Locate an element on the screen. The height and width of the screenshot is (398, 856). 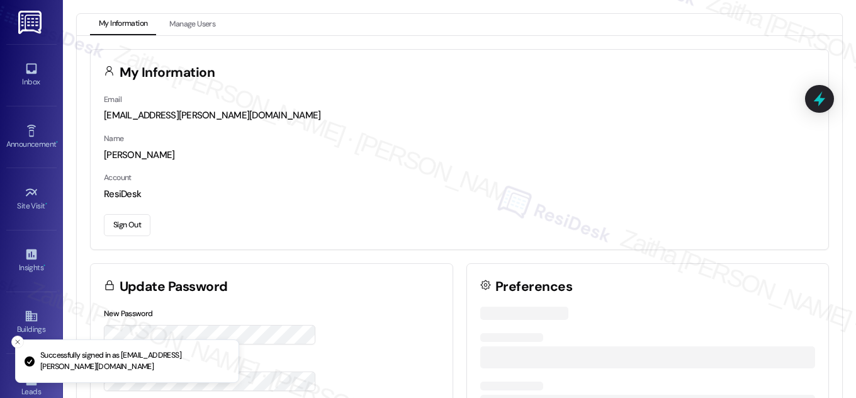
label: New Password is located at coordinates (128, 313).